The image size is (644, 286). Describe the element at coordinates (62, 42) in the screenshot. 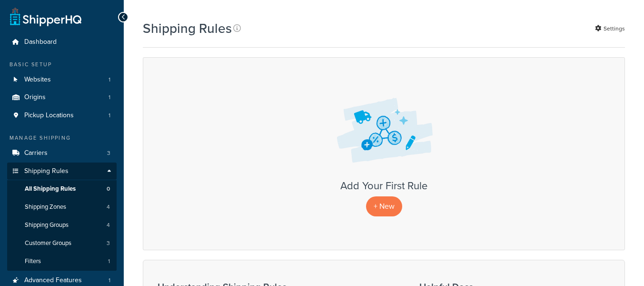

I see `a: Dashboard` at that location.